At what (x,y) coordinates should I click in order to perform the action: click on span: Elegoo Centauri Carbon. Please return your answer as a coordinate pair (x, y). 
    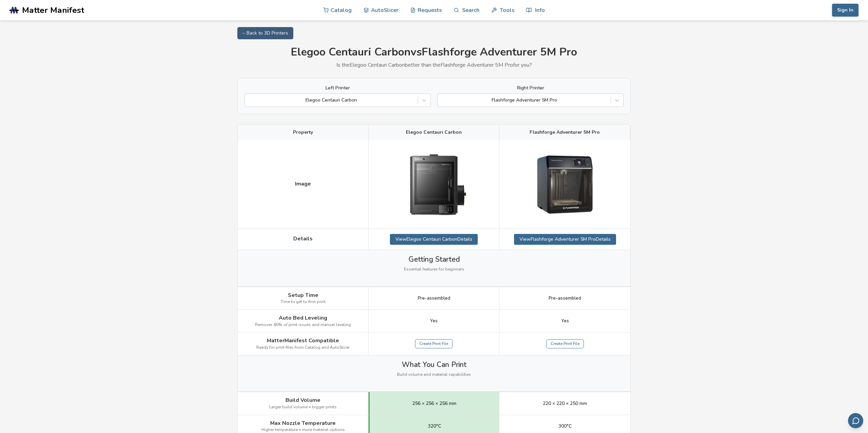
    Looking at the image, I should click on (433, 133).